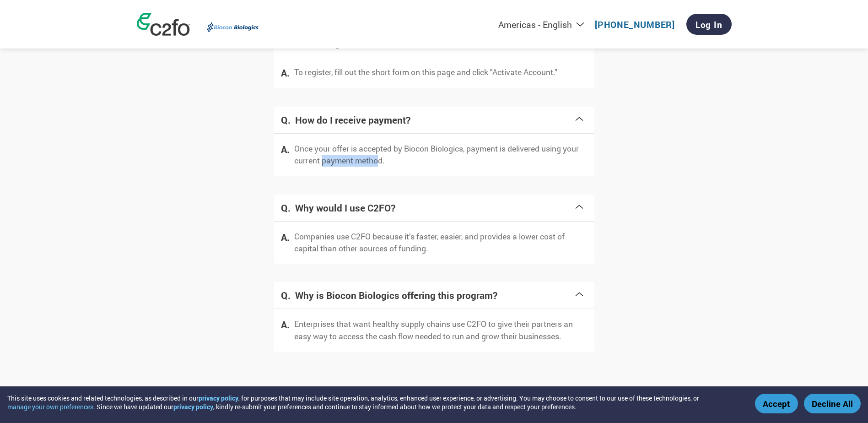  Describe the element at coordinates (163, 24) in the screenshot. I see `img: c2fo logo` at that location.